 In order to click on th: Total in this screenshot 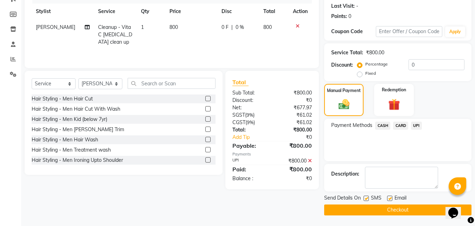, I will do `click(274, 11)`.